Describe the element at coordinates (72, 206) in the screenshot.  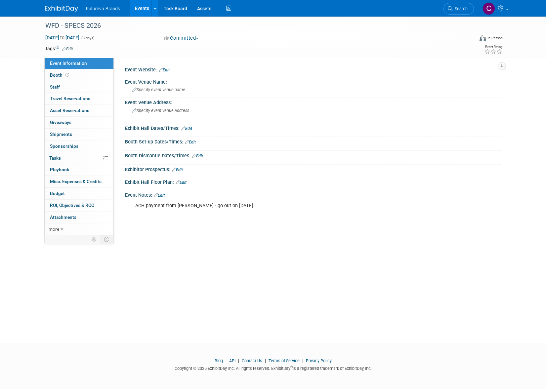
I see `span: ROI, Objectives & ROO` at that location.